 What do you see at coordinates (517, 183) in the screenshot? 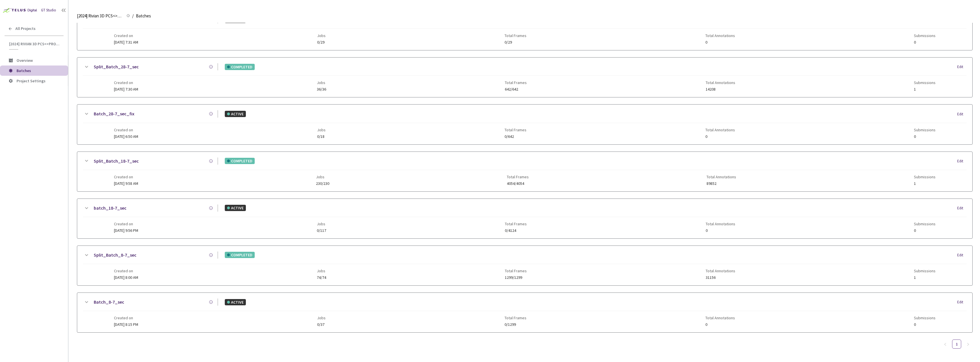
I see `span: 4054/4054` at bounding box center [517, 183].